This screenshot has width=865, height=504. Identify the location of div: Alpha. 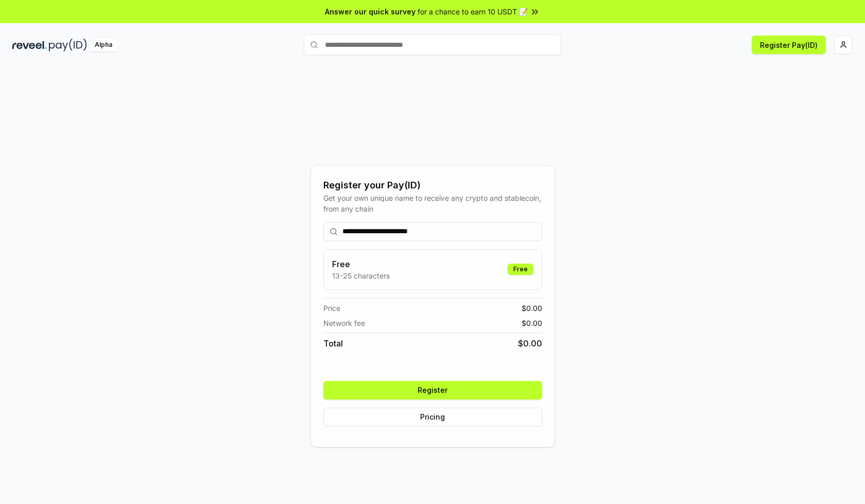
(104, 44).